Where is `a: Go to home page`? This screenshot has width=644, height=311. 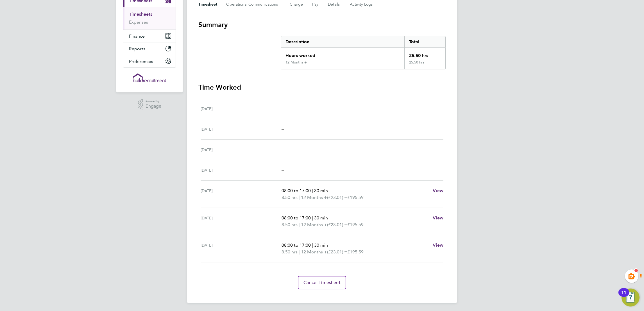
a: Go to home page is located at coordinates (149, 78).